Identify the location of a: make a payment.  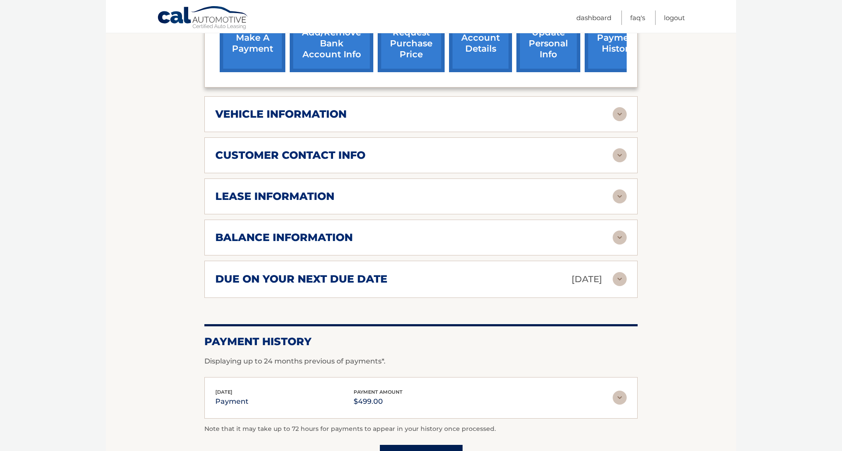
(253, 43).